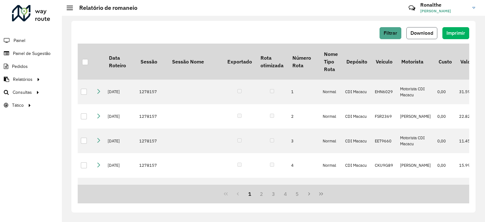  Describe the element at coordinates (32, 53) in the screenshot. I see `span: Painel de Sugestão` at that location.